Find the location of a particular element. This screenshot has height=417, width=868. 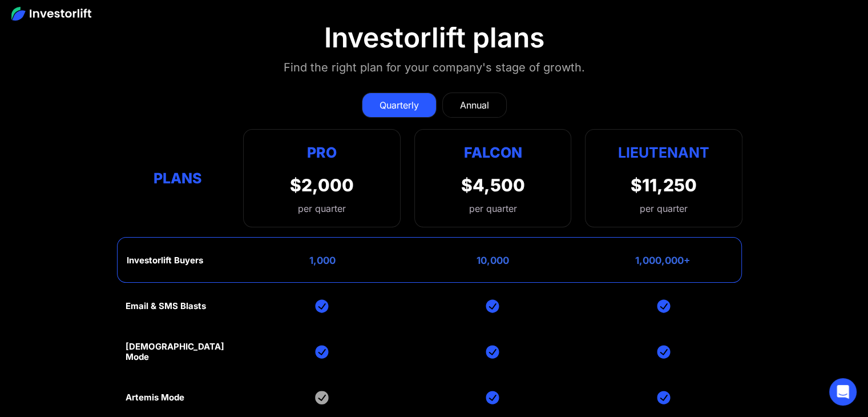

div: Email & SMS Blasts is located at coordinates (166, 306).